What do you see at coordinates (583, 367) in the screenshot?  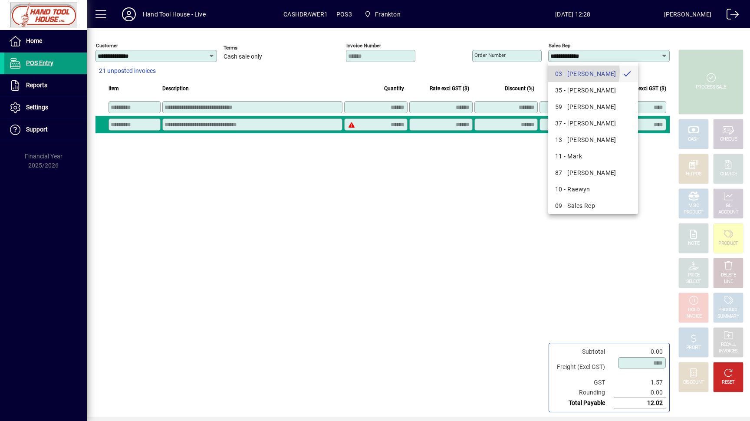 I see `td: Freight (Excl GST)` at bounding box center [583, 367].